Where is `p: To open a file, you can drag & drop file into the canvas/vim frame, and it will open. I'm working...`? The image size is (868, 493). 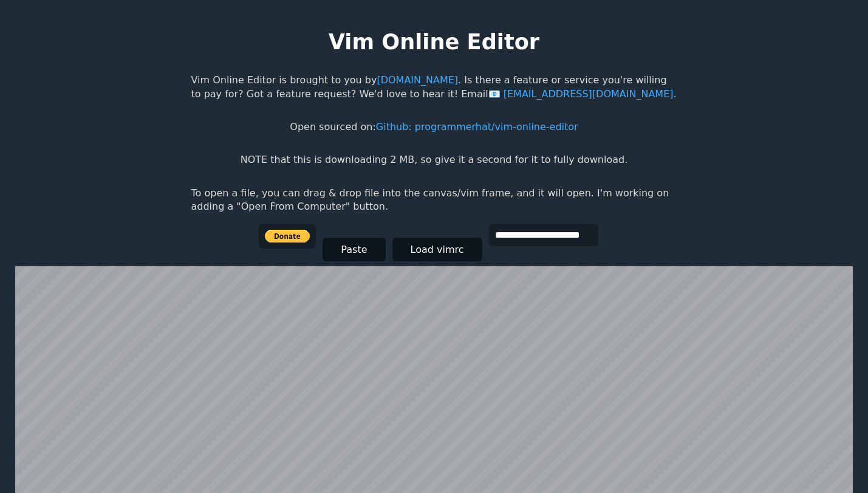 p: To open a file, you can drag & drop file into the canvas/vim frame, and it will open. I'm working... is located at coordinates (435, 200).